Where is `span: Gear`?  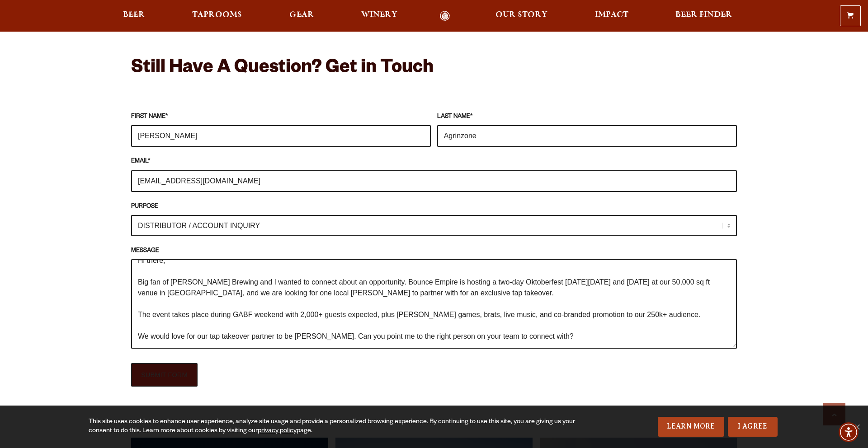
span: Gear is located at coordinates (302, 15).